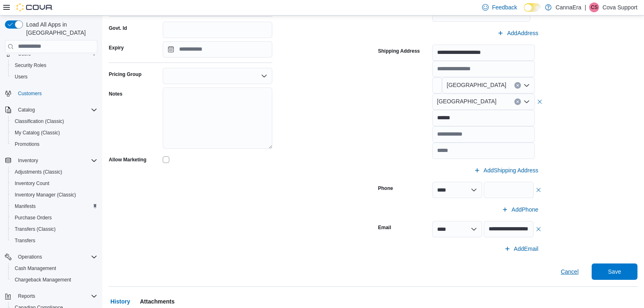 The width and height of the screenshot is (644, 308). Describe the element at coordinates (568, 8) in the screenshot. I see `p: CannaEra` at that location.